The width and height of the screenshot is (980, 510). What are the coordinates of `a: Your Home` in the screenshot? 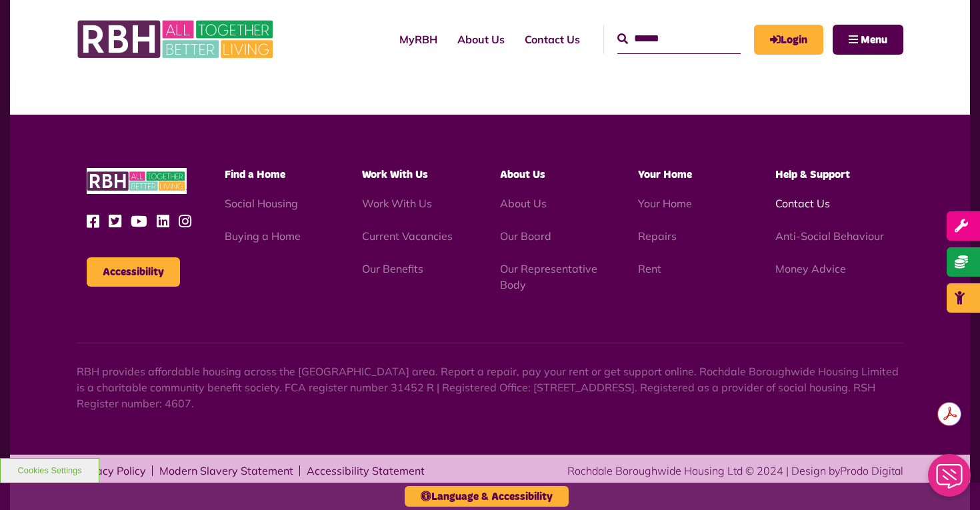 It's located at (664, 203).